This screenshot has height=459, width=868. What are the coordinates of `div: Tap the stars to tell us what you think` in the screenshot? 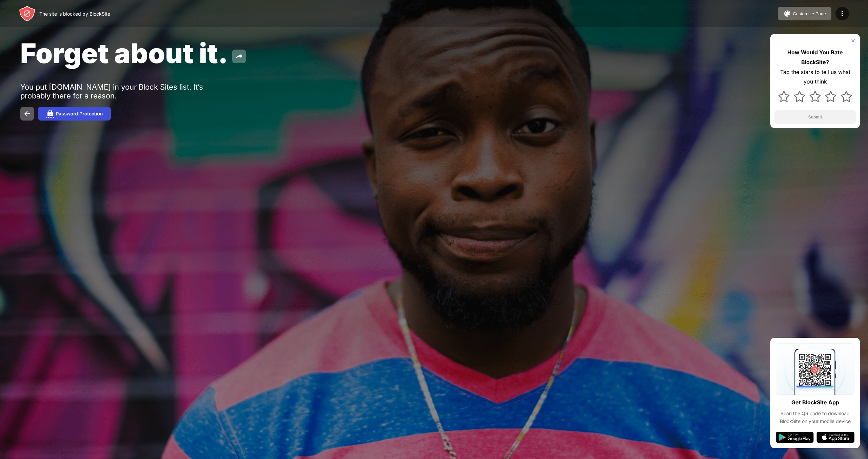 It's located at (815, 77).